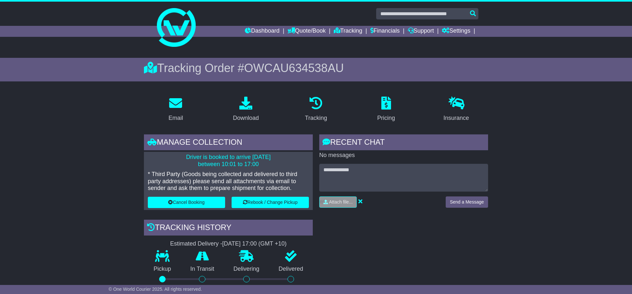 The width and height of the screenshot is (632, 294). Describe the element at coordinates (228, 244) in the screenshot. I see `div: Estimated Delivery -` at that location.